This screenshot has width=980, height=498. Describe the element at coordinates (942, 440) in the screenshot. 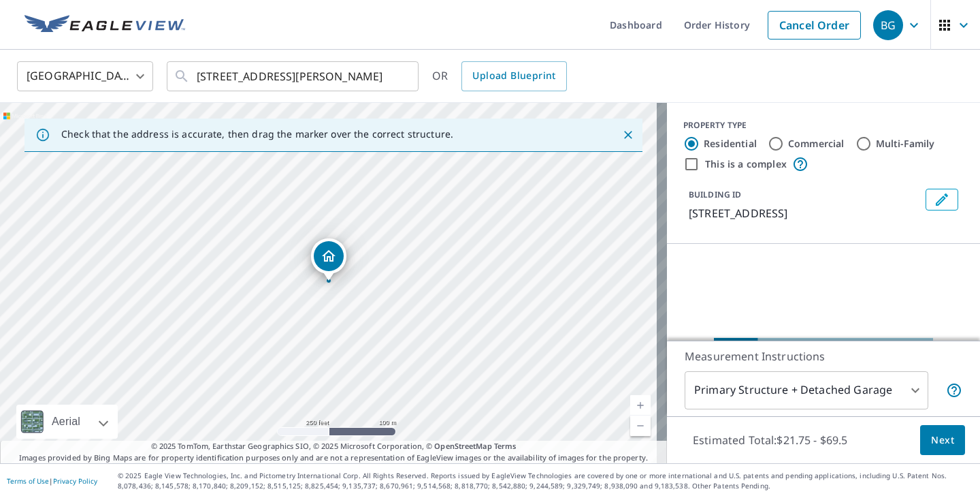

I see `button: Next` at that location.